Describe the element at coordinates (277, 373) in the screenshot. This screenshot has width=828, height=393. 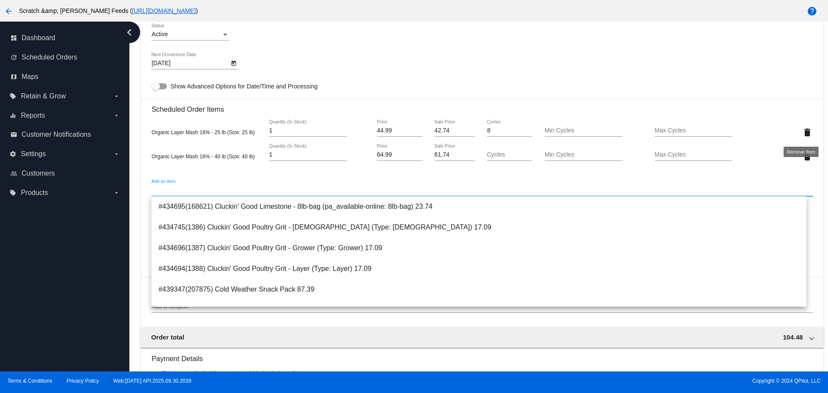
I see `div: Load Methods from Gateway` at that location.